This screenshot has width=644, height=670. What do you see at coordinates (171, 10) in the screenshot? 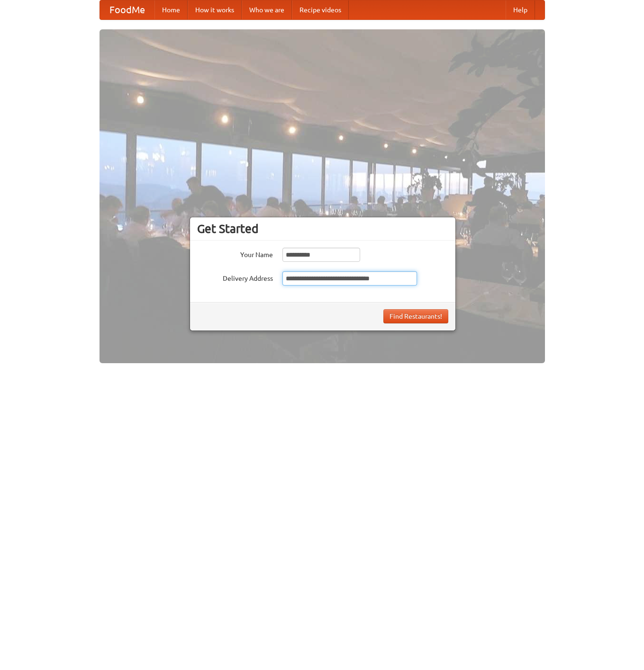
I see `a: Home` at bounding box center [171, 10].